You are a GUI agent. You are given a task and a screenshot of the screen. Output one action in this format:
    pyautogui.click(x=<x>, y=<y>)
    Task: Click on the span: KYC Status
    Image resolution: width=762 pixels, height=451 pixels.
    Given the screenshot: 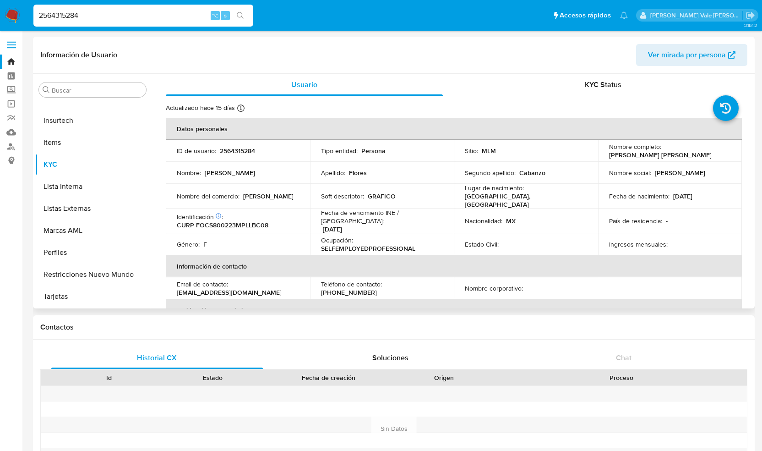 What is the action you would take?
    pyautogui.click(x=603, y=84)
    